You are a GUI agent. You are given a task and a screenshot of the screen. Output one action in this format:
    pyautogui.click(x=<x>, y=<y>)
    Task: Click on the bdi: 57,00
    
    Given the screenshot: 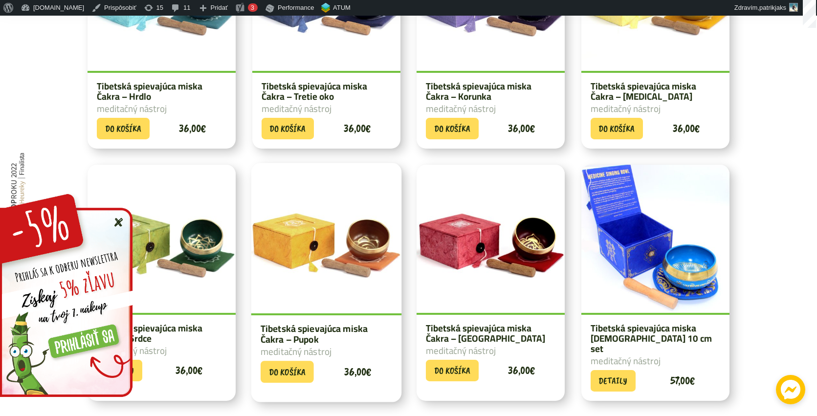 What is the action you would take?
    pyautogui.click(x=682, y=380)
    